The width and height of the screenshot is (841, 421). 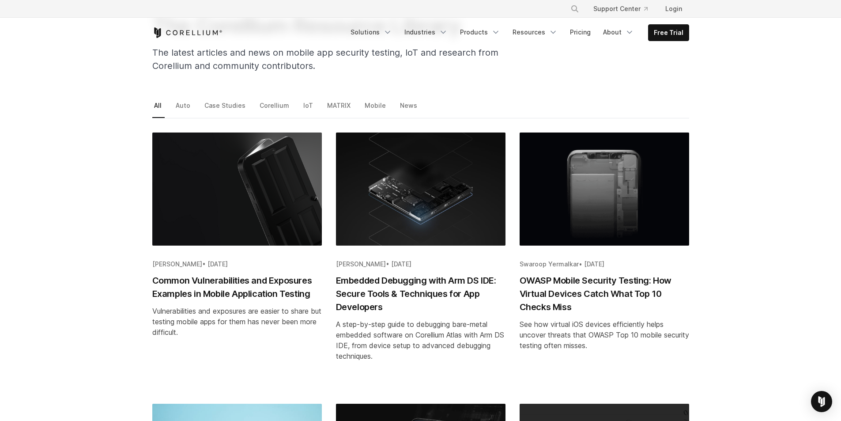 I want to click on a: Resources, so click(x=535, y=32).